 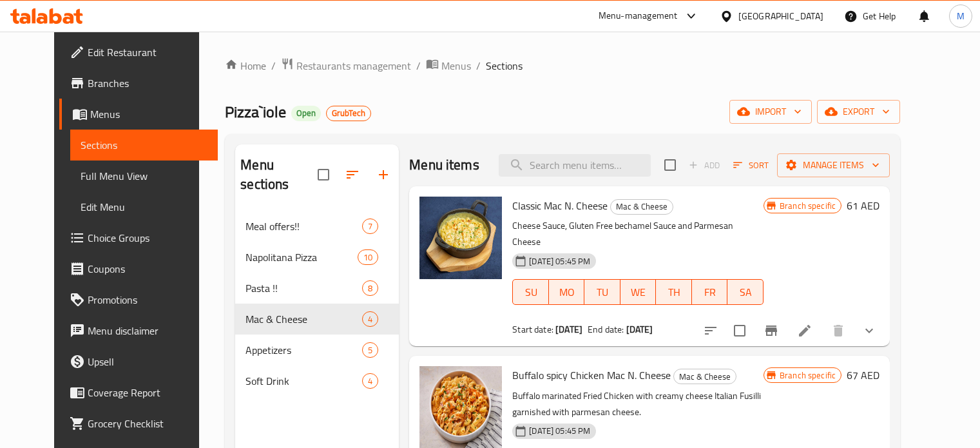 What do you see at coordinates (807, 375) in the screenshot?
I see `span: Branch specific` at bounding box center [807, 375].